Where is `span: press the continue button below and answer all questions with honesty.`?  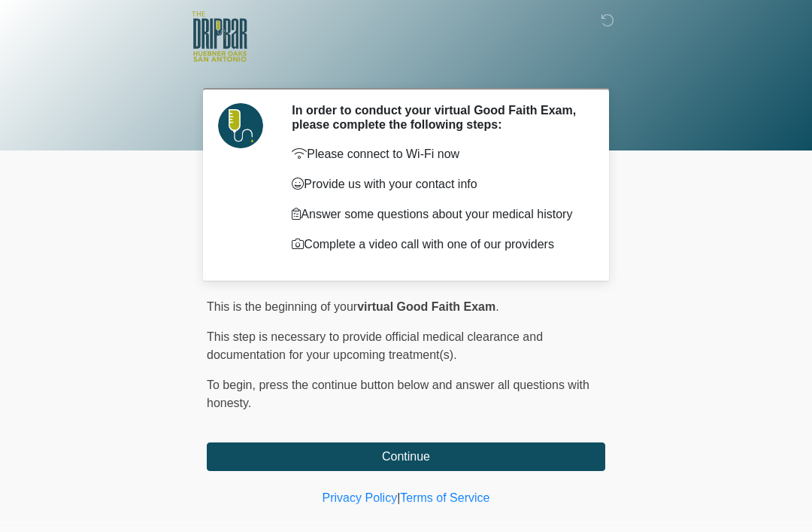
span: press the continue button below and answer all questions with honesty. is located at coordinates (398, 394).